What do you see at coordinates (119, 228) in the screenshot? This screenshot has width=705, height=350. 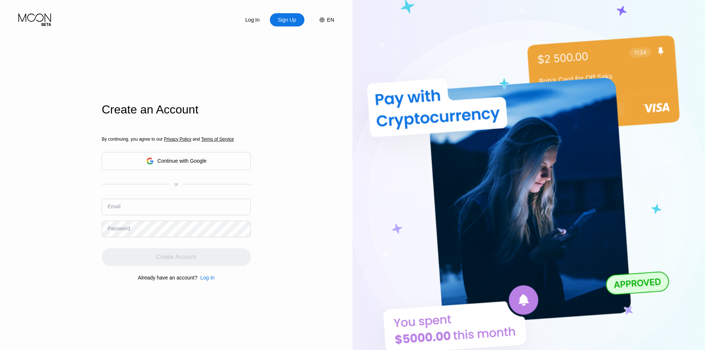 I see `div: Password` at bounding box center [119, 228].